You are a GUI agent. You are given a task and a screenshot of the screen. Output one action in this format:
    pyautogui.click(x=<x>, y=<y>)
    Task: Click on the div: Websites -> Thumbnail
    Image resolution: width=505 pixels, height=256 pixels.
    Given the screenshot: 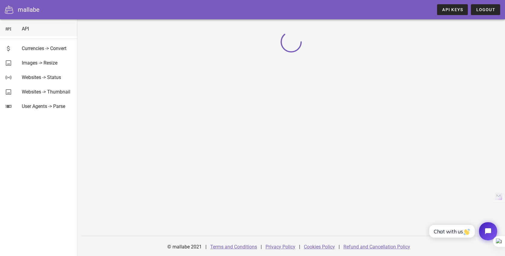 What is the action you would take?
    pyautogui.click(x=47, y=92)
    